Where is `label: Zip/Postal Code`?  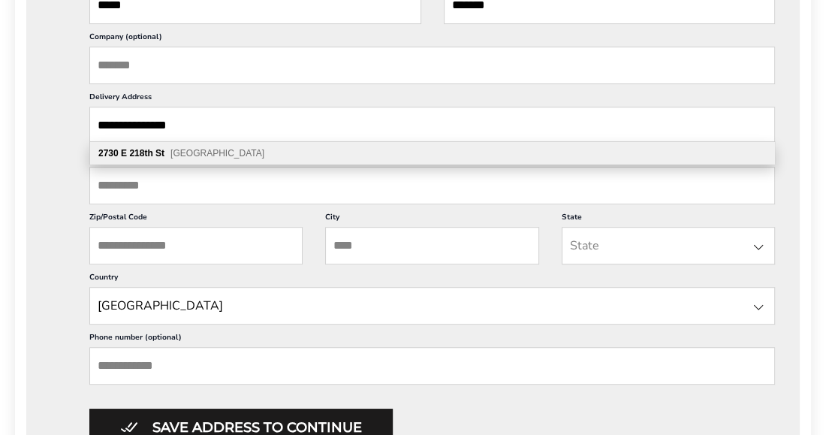
label: Zip/Postal Code is located at coordinates (196, 219).